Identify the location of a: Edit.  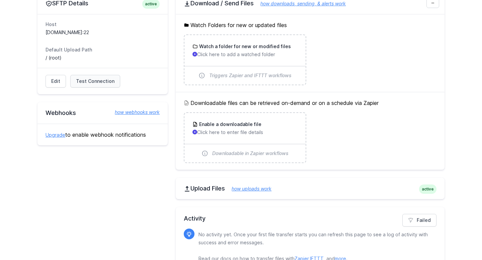
(56, 81).